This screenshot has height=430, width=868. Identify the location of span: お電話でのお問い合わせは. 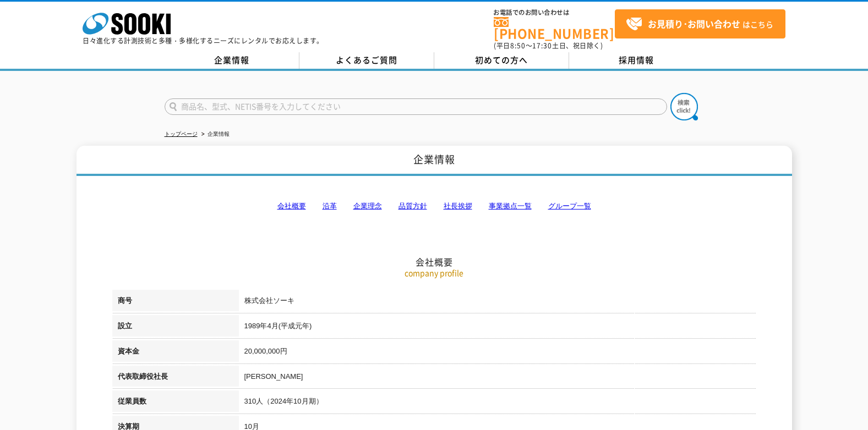
(554, 13).